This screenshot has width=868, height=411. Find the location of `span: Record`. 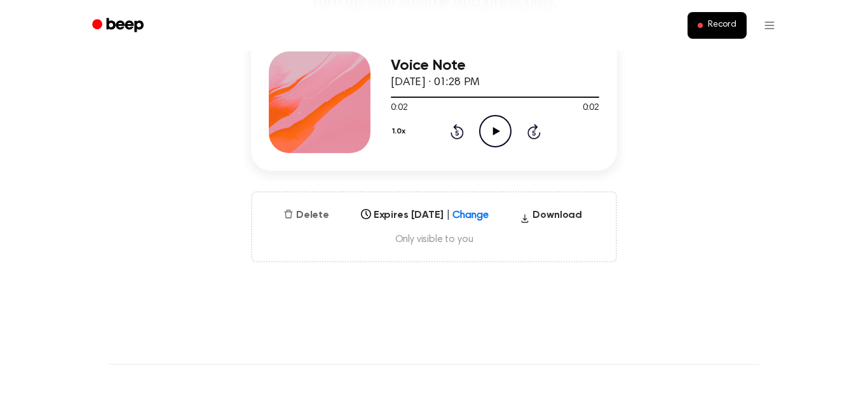

span: Record is located at coordinates (722, 25).